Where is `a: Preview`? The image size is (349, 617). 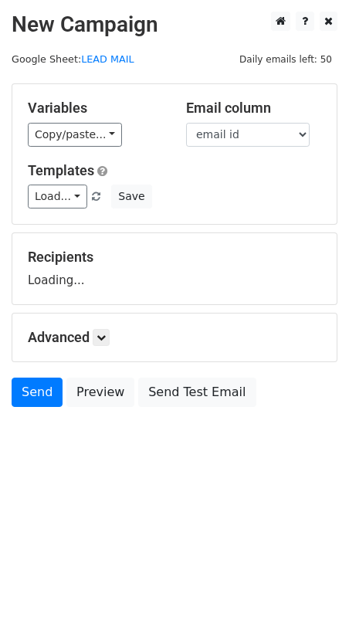
a: Preview is located at coordinates (100, 392).